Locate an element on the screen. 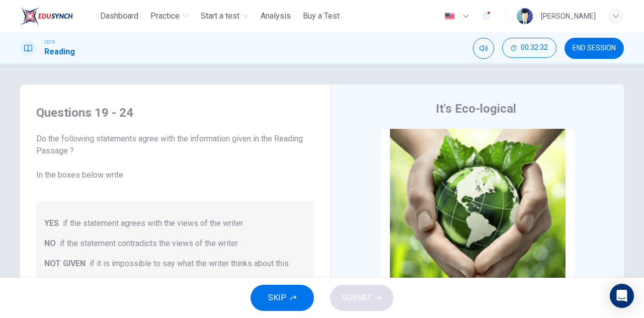  span: Do the following statements agree with the information given in the Reading Passage ? In the boxe... is located at coordinates (175, 157).